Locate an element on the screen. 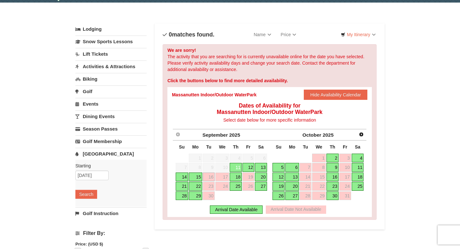 This screenshot has width=460, height=249. a: 3 is located at coordinates (345, 158).